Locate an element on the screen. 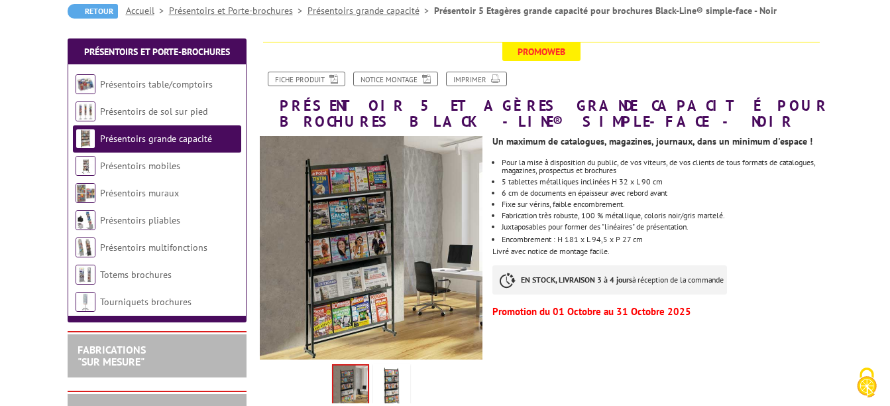 This screenshot has height=406, width=890. a: Présentoirs pliables is located at coordinates (140, 220).